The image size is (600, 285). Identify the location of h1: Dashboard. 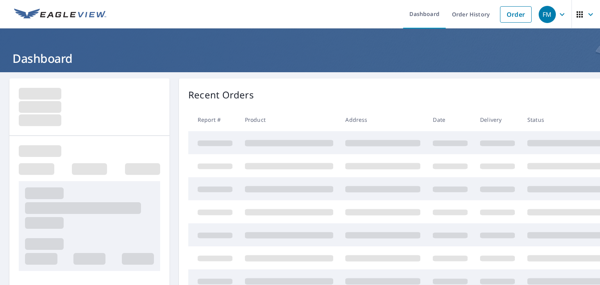
(300, 58).